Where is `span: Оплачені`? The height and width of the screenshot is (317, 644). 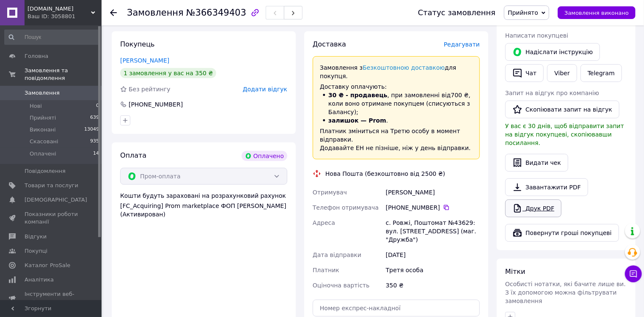
span: Оплачені is located at coordinates (42, 154).